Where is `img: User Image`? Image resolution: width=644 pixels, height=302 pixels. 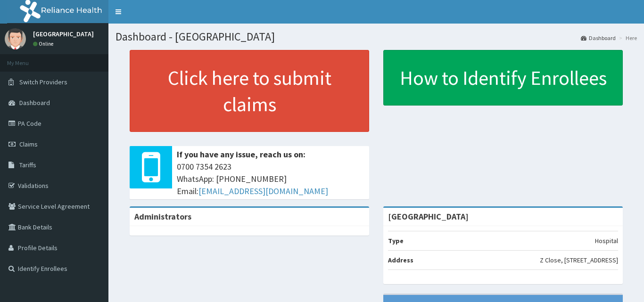 img: User Image is located at coordinates (15, 38).